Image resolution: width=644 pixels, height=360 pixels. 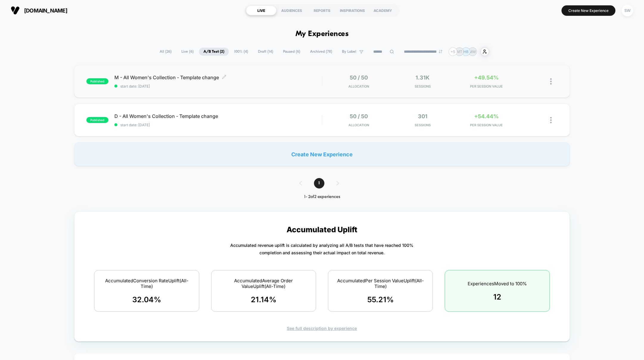 What do you see at coordinates (322, 154) in the screenshot?
I see `div: Create New Experience` at bounding box center [322, 154].